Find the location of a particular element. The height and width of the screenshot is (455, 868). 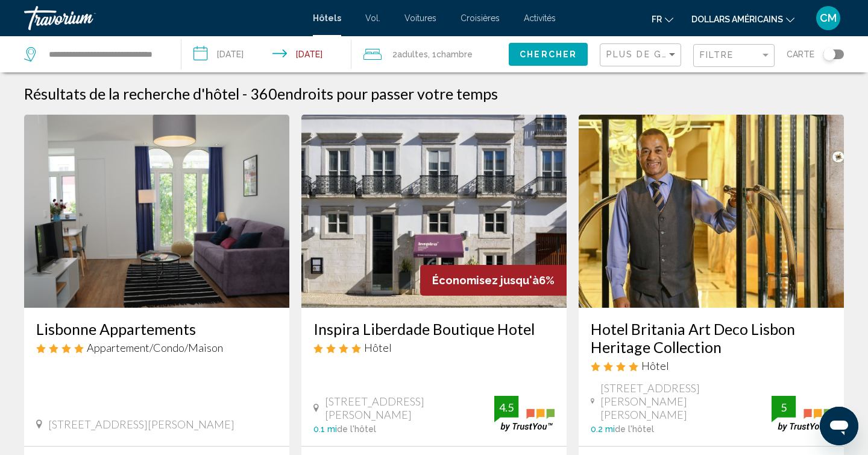

a: Activités is located at coordinates (539, 18).